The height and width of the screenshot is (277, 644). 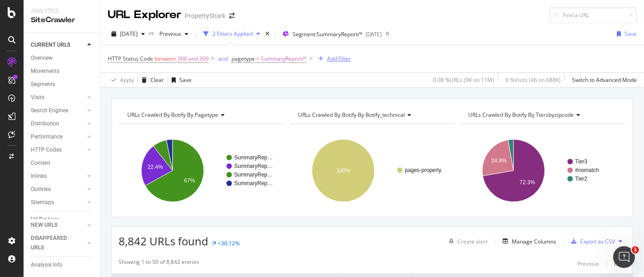 I want to click on div: +30.12%, so click(x=229, y=243).